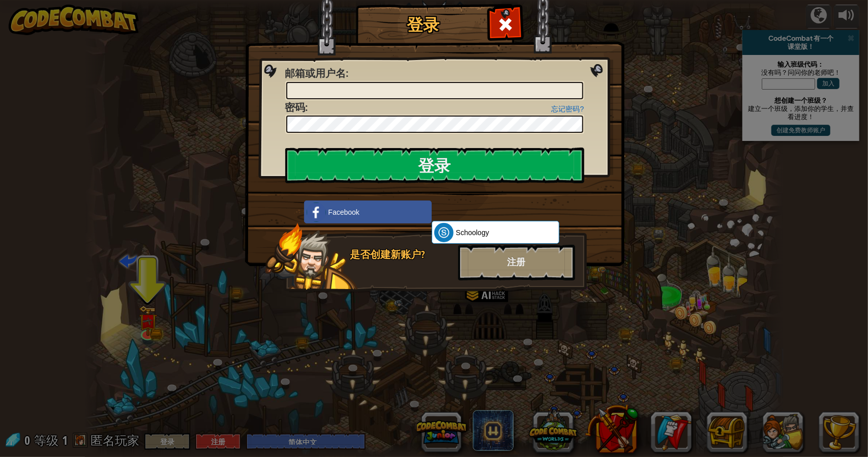  What do you see at coordinates (343, 212) in the screenshot?
I see `span: Facebook` at bounding box center [343, 212].